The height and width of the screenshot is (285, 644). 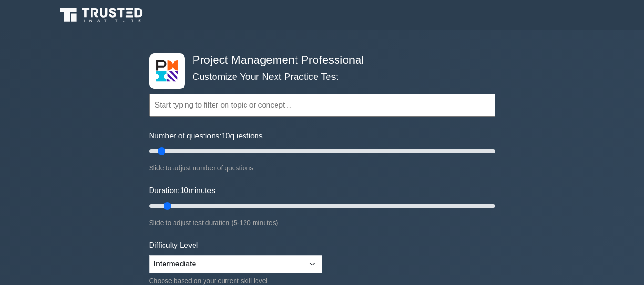 What do you see at coordinates (319, 60) in the screenshot?
I see `h4: Project Management Professional` at bounding box center [319, 60].